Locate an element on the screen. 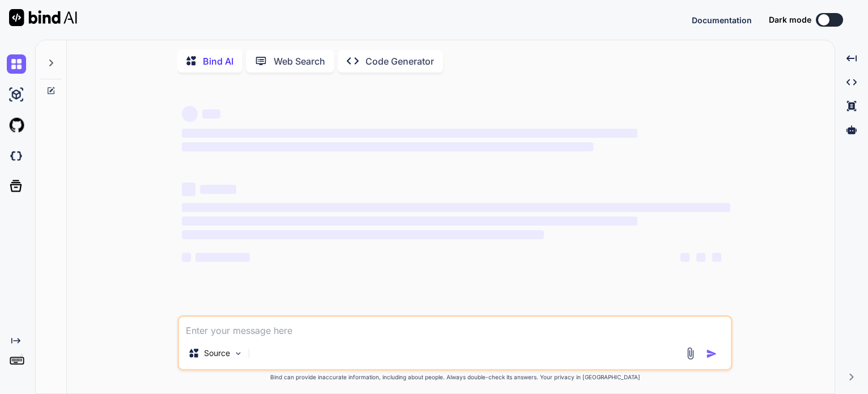 This screenshot has width=868, height=394. p: Web Search is located at coordinates (299, 61).